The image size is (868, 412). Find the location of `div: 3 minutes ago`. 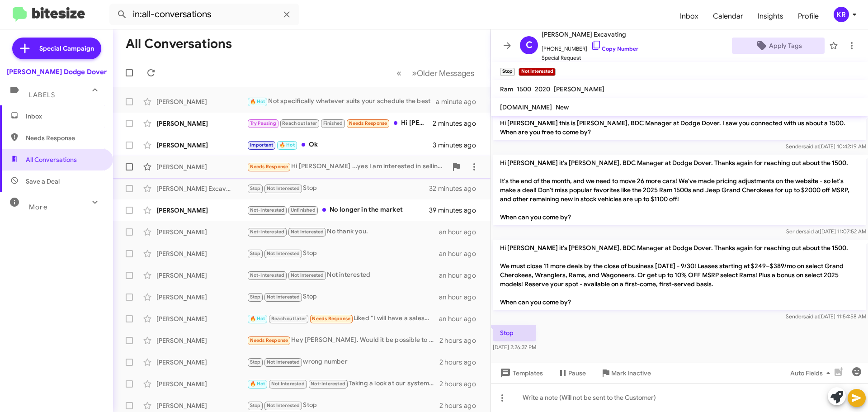

div: 3 minutes ago is located at coordinates (458, 145).